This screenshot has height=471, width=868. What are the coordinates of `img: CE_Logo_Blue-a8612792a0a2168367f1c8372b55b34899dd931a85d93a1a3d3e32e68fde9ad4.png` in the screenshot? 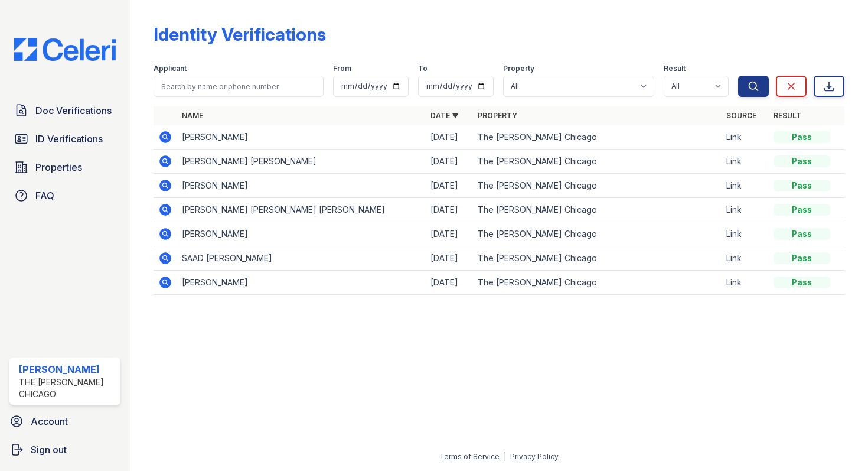 It's located at (65, 49).